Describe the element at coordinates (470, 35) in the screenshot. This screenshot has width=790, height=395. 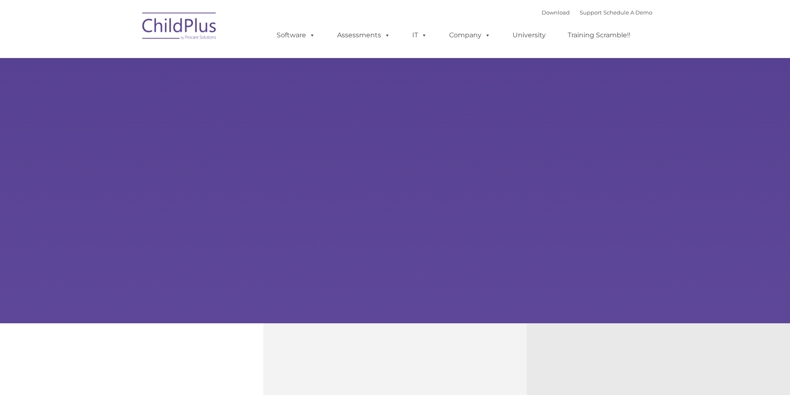
I see `a: Company` at that location.